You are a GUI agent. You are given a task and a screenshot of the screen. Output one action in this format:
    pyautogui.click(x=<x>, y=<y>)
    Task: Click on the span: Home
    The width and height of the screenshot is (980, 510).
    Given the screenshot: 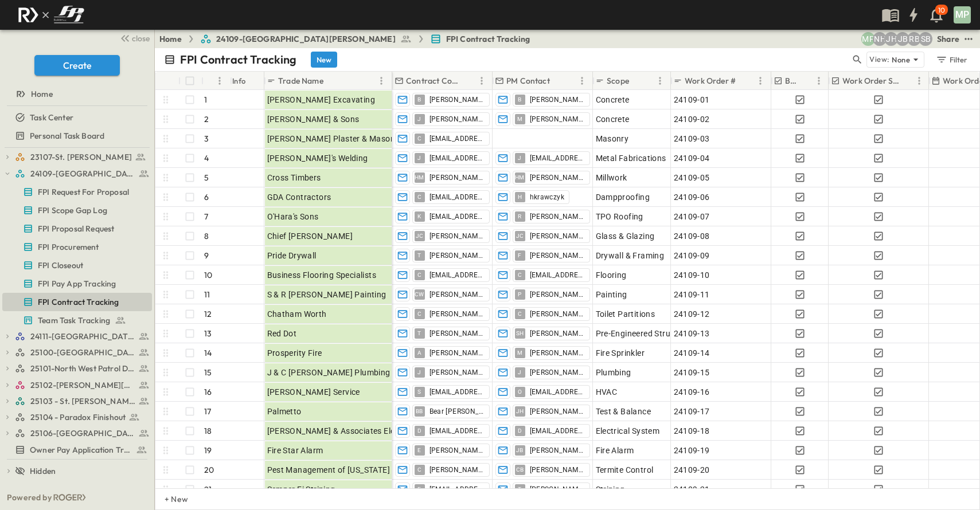 What is the action you would take?
    pyautogui.click(x=42, y=94)
    